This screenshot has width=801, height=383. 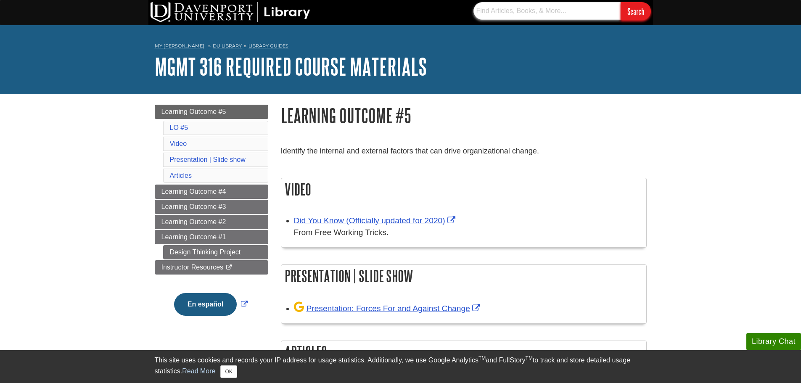 What do you see at coordinates (212, 222) in the screenshot?
I see `a: Learning Outcome #2` at bounding box center [212, 222].